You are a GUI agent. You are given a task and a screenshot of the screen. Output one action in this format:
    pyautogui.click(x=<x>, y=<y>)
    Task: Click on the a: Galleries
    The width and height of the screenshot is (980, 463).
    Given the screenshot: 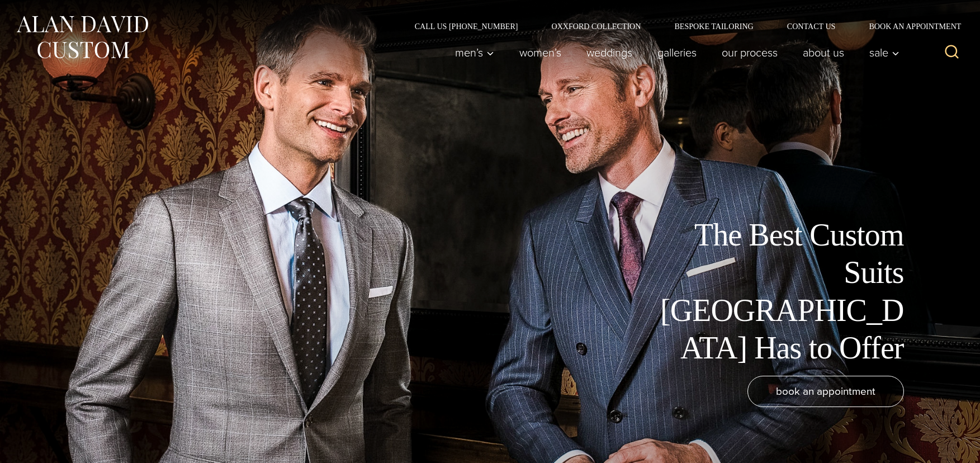 What is the action you would take?
    pyautogui.click(x=676, y=53)
    